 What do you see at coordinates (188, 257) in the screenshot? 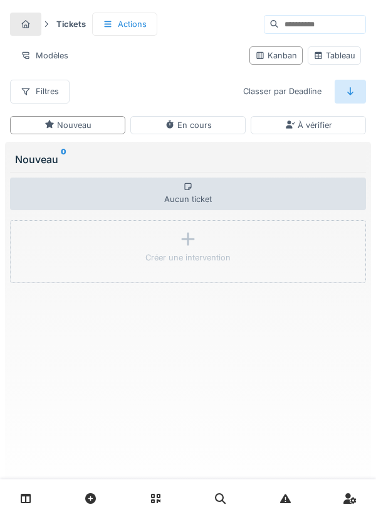
I see `div: Créer une intervention` at bounding box center [188, 257].